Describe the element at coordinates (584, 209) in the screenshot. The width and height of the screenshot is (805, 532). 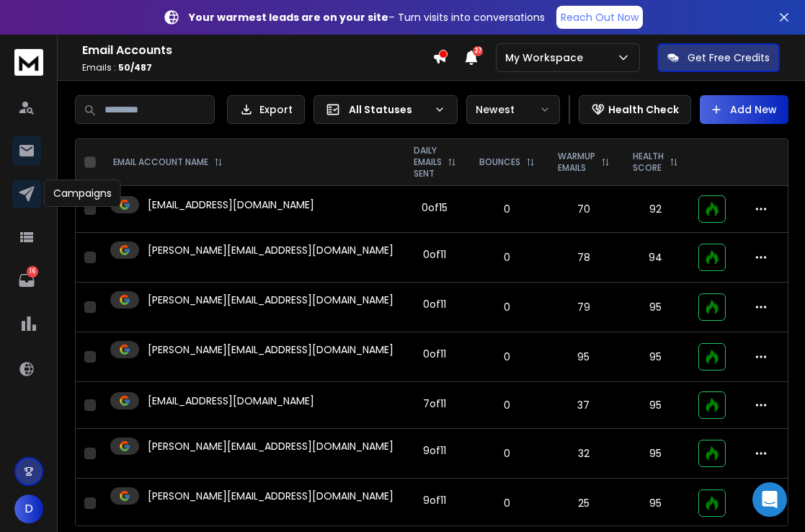
I see `td: 70` at that location.